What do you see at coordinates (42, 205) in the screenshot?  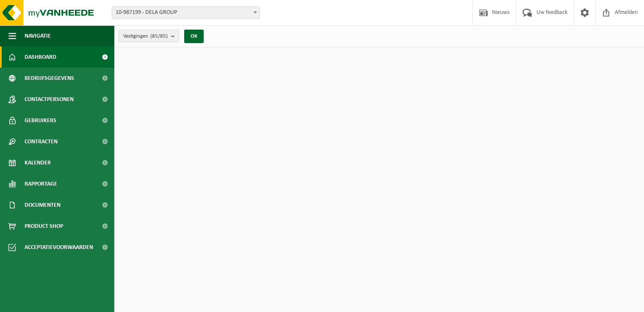 I see `span: Documenten` at bounding box center [42, 205].